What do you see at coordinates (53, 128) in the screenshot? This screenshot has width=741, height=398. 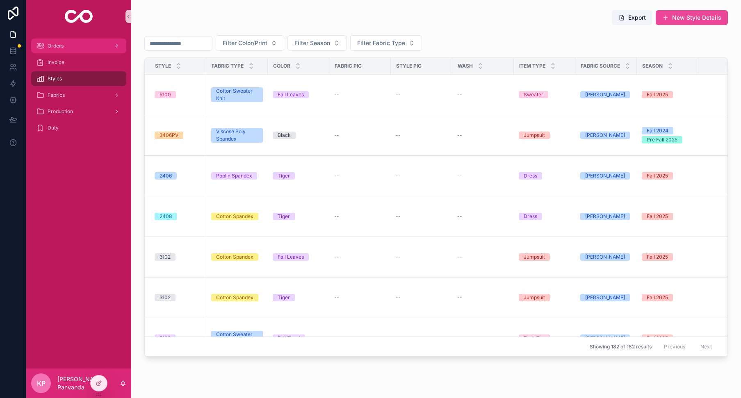 I see `span: Duty` at bounding box center [53, 128].